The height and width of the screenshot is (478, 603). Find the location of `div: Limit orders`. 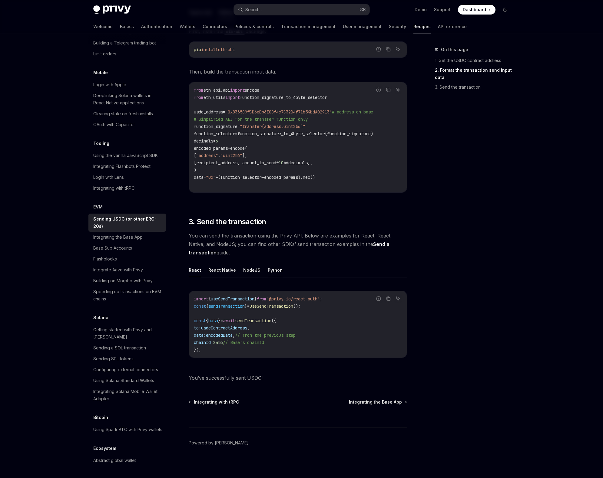

div: Limit orders is located at coordinates (105, 54).